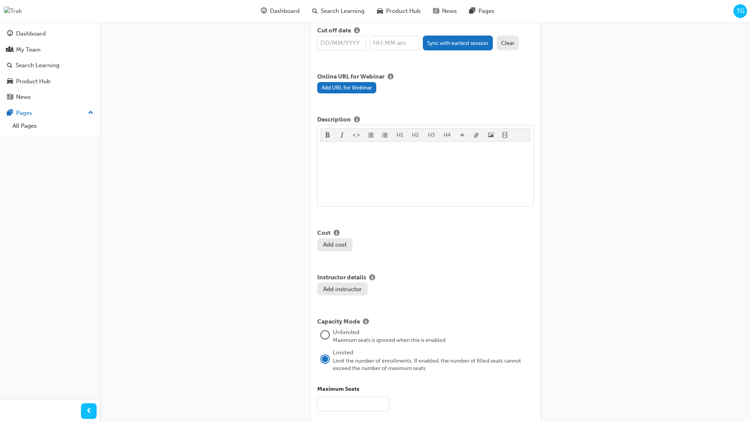 Image resolution: width=751 pixels, height=422 pixels. What do you see at coordinates (335, 245) in the screenshot?
I see `button: Add cost` at bounding box center [335, 245].